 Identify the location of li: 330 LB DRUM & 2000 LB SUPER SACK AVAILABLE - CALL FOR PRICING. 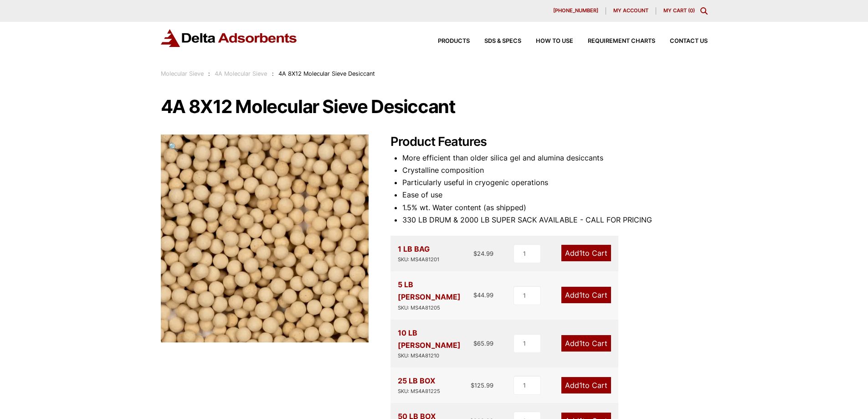
(555, 220).